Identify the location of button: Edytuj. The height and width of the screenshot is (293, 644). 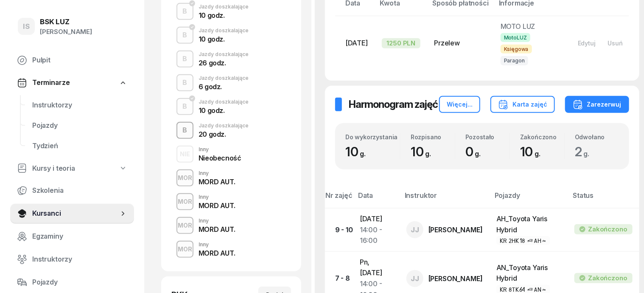
(586, 43).